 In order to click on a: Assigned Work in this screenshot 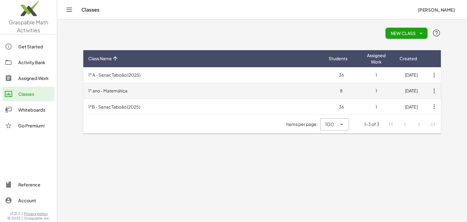, I will do `click(28, 78)`.